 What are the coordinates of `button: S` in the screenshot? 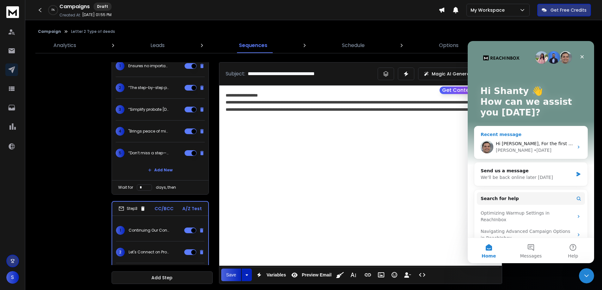 It's located at (13, 278).